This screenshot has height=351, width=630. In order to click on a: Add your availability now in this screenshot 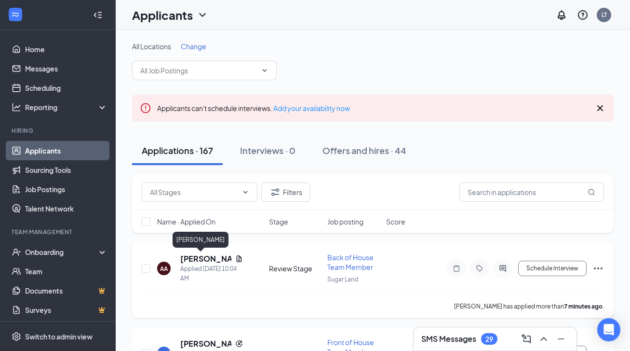, I will do `click(312, 108)`.